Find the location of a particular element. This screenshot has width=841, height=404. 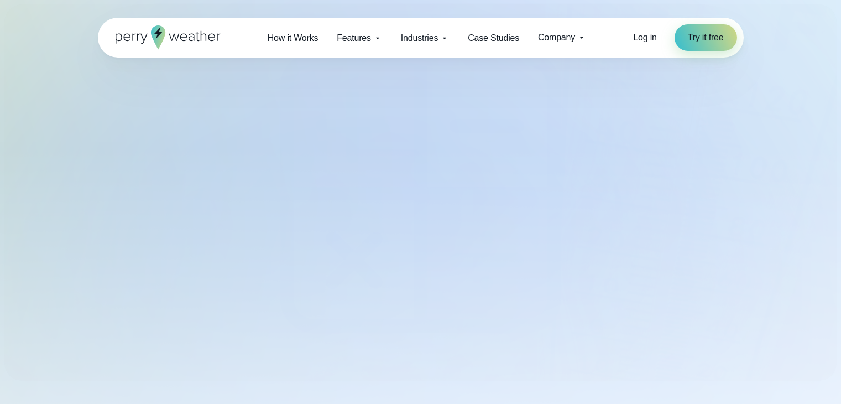

span: How it Works is located at coordinates (293, 38).